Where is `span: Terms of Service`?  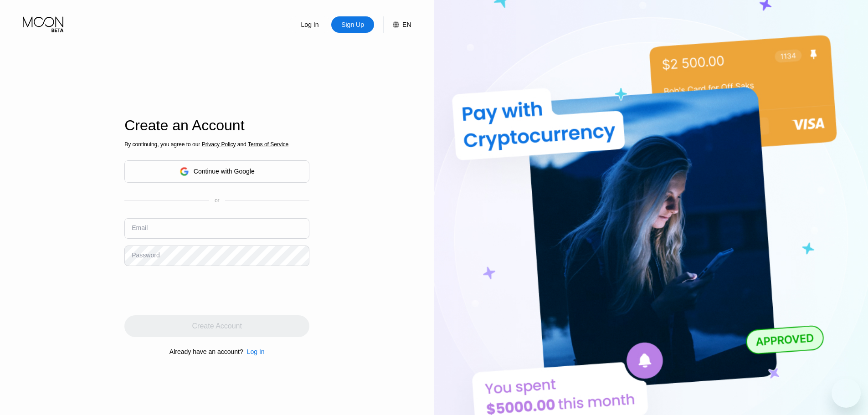
span: Terms of Service is located at coordinates (268, 144).